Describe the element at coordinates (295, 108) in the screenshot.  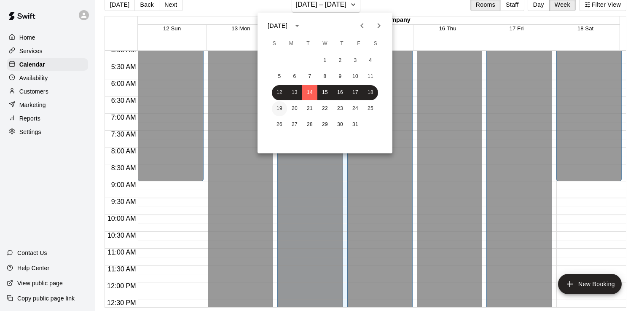
I see `button: 20` at that location.